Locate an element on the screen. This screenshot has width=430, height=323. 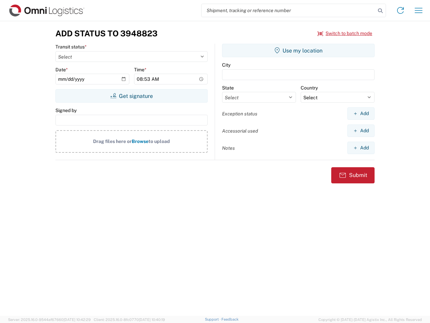
span: Browse is located at coordinates (140, 141).